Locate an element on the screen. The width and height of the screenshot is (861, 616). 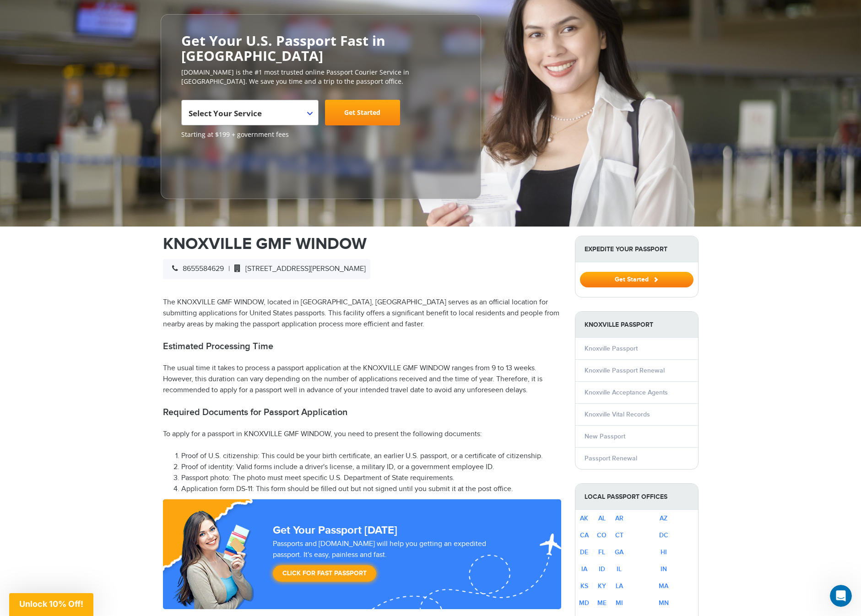
h2: Estimated Processing Time is located at coordinates (362, 346).